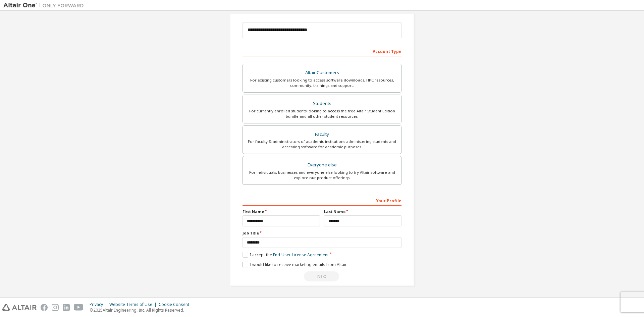  What do you see at coordinates (44, 307) in the screenshot?
I see `img: facebook.svg` at bounding box center [44, 307].